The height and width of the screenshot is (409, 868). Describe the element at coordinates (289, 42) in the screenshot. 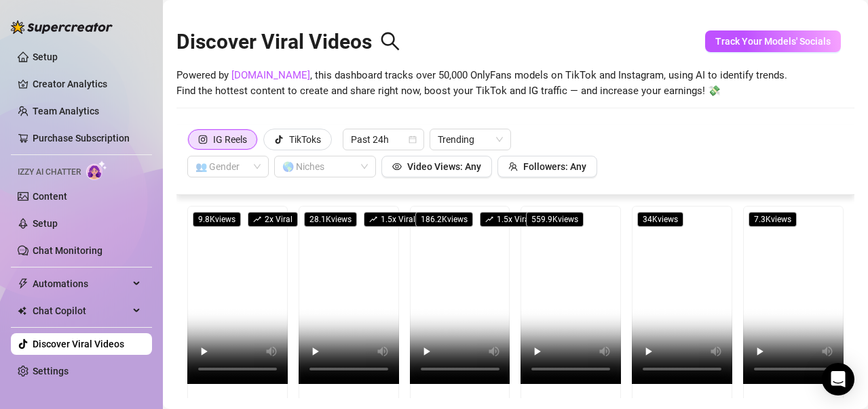

I see `h2: Discover Viral Videos` at that location.